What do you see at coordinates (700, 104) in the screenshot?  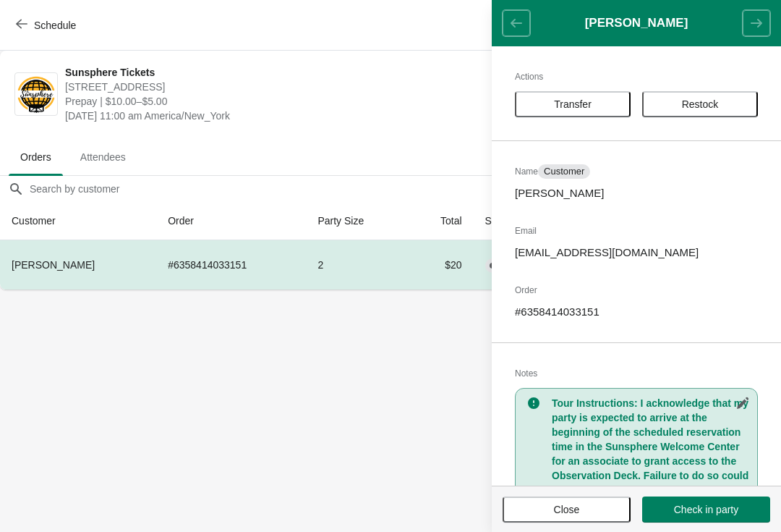 I see `button: Restock` at bounding box center [700, 104].